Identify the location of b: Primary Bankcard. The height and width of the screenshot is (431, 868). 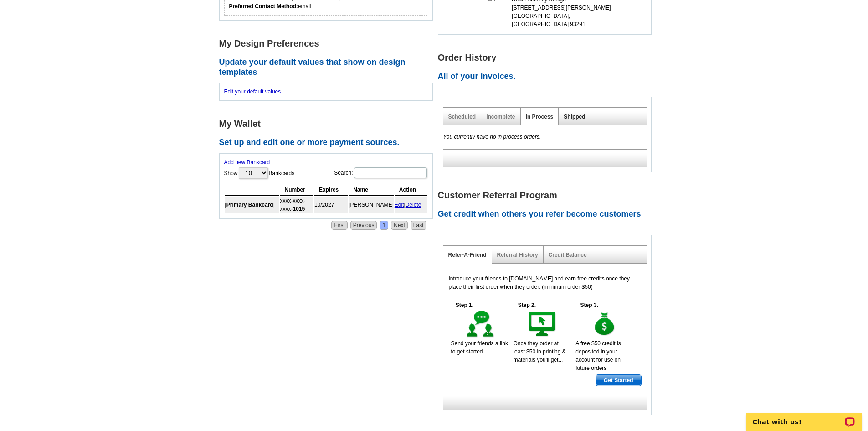
(249, 205).